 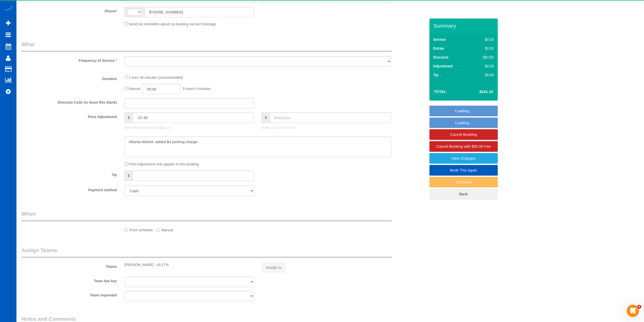 What do you see at coordinates (165, 229) in the screenshot?
I see `label: Manual` at bounding box center [165, 229].